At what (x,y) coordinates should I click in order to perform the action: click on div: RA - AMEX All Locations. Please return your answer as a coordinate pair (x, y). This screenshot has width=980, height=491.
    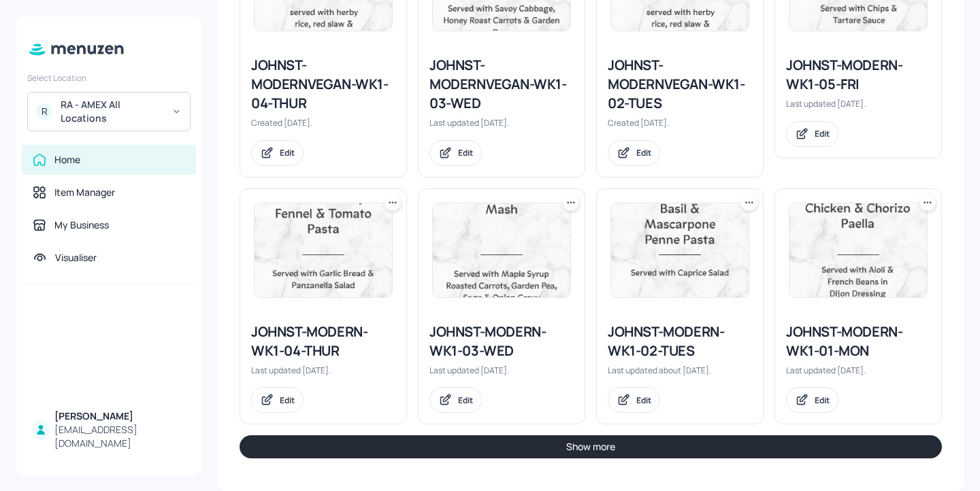
    Looking at the image, I should click on (111, 111).